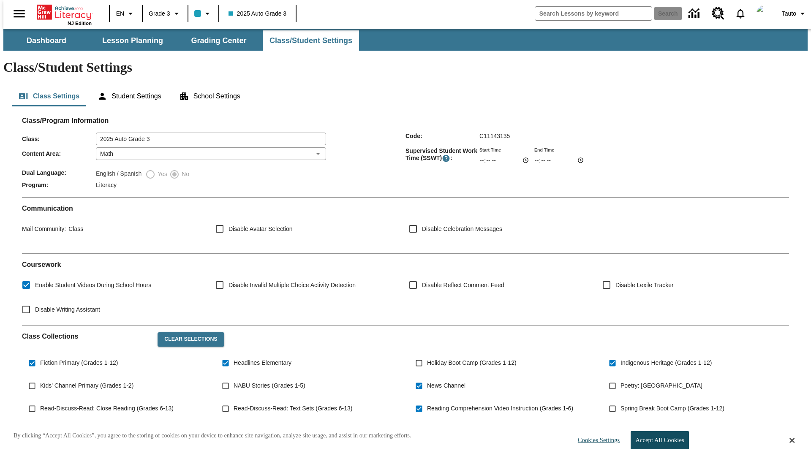 The height and width of the screenshot is (456, 811). I want to click on h2: Class Collections, so click(86, 336).